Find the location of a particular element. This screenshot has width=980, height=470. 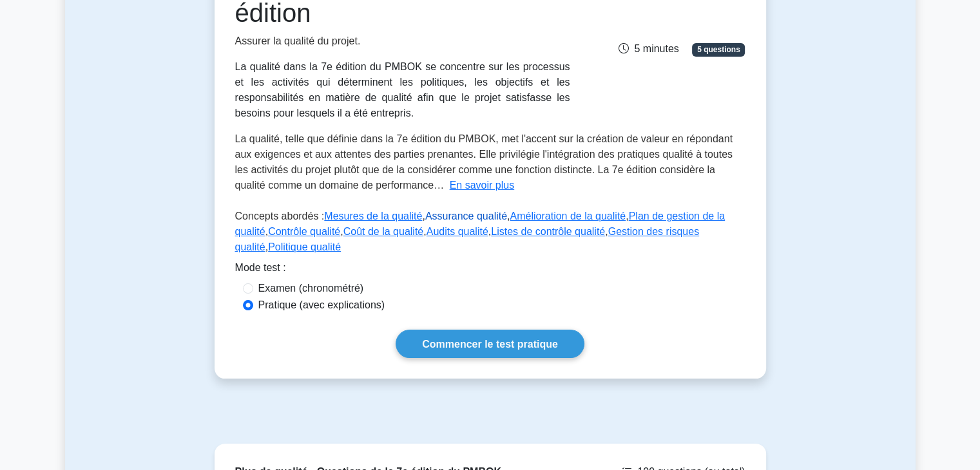

font: Amélioration de la qualité is located at coordinates (568, 216).